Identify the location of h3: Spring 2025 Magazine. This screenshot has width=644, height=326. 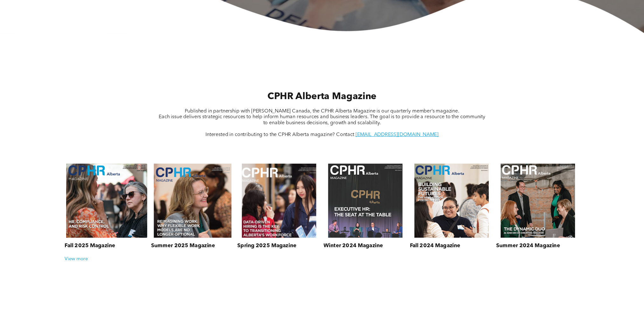
(267, 245).